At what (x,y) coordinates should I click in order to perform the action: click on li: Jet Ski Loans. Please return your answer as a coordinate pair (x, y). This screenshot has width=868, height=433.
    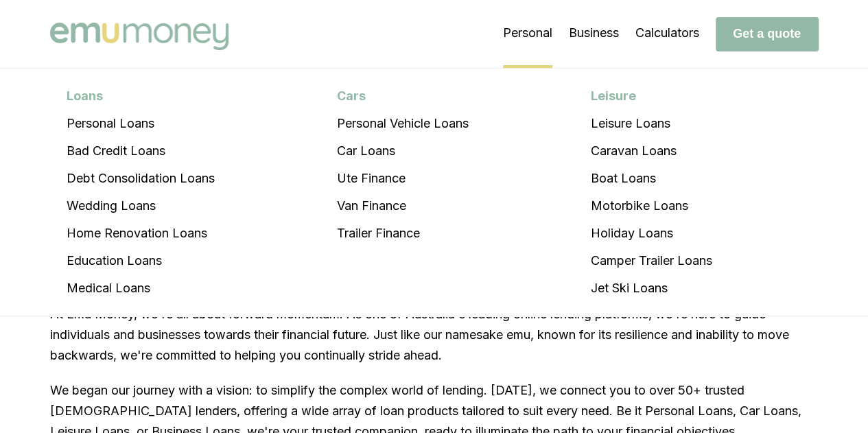
    Looking at the image, I should click on (651, 288).